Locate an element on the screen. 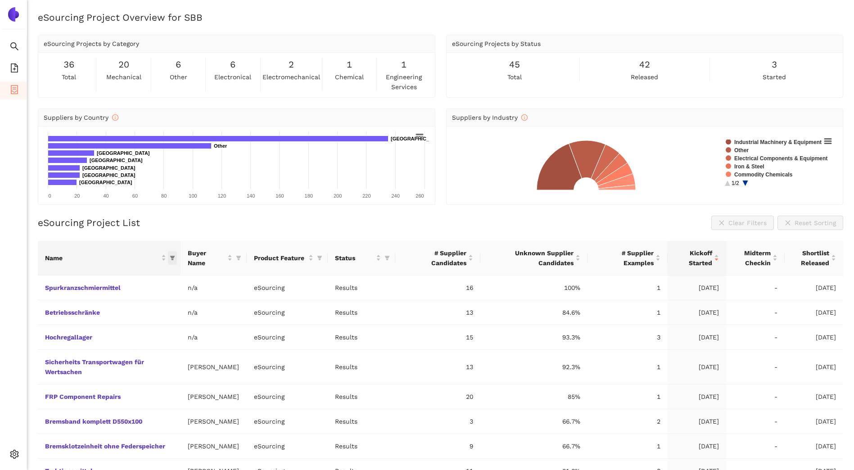  span: 20 is located at coordinates (124, 64).